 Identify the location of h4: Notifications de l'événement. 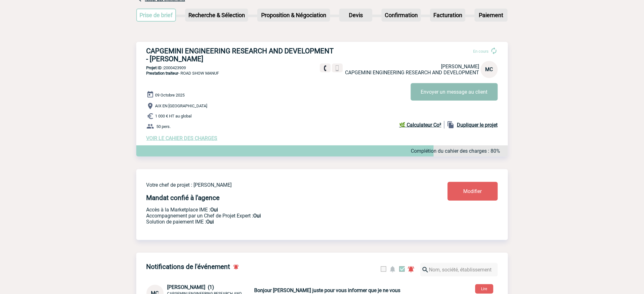
(189, 267).